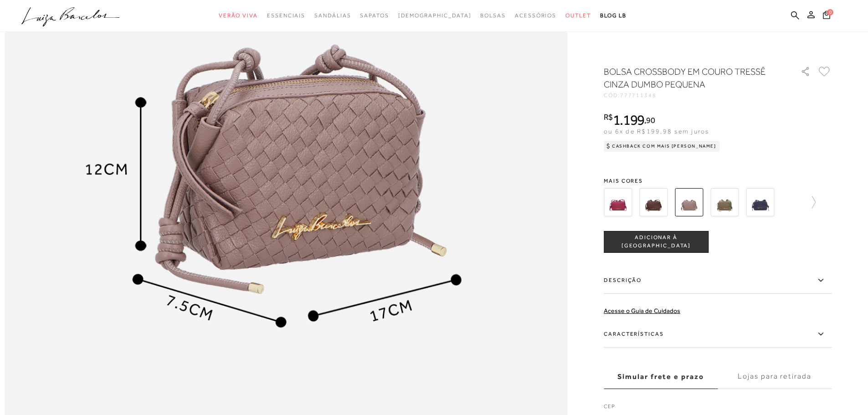 Image resolution: width=868 pixels, height=415 pixels. I want to click on a: Acesse o Guia de Cuidados, so click(642, 310).